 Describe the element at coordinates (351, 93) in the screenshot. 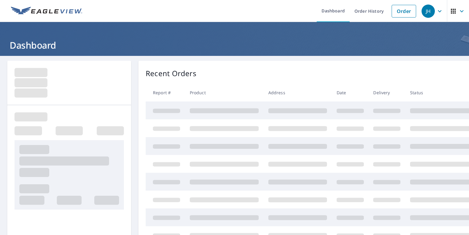

I see `th: Date` at that location.